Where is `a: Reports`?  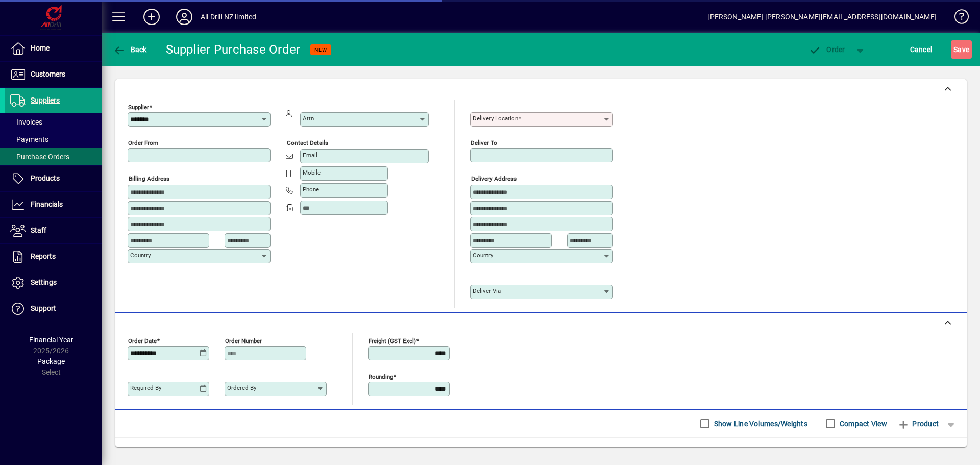
a: Reports is located at coordinates (54, 257).